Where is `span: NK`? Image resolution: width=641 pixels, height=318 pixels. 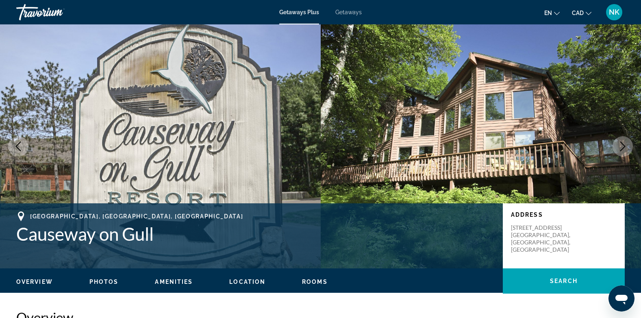
span: NK is located at coordinates (614, 12).